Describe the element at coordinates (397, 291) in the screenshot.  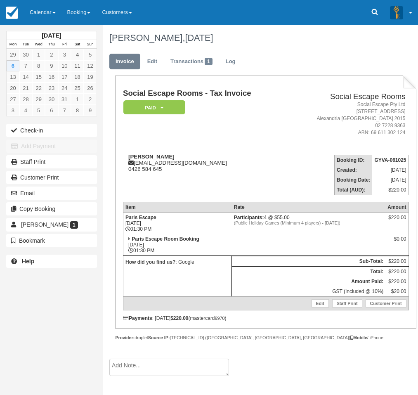
I see `td: $20.00` at that location.